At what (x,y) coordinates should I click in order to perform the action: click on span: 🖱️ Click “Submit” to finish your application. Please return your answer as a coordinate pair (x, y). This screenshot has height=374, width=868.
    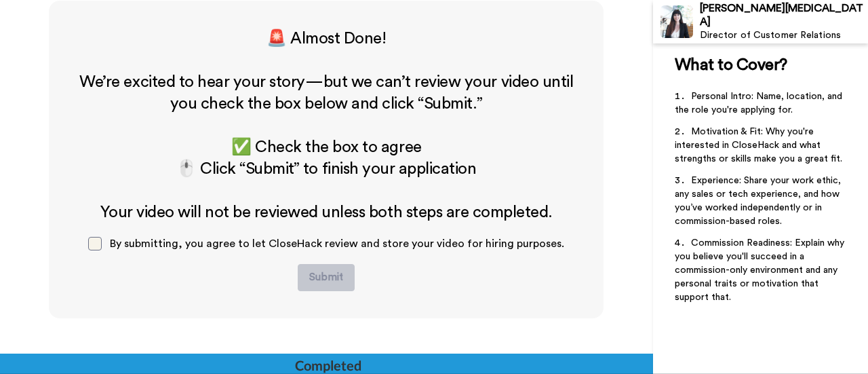
    Looking at the image, I should click on (326, 169).